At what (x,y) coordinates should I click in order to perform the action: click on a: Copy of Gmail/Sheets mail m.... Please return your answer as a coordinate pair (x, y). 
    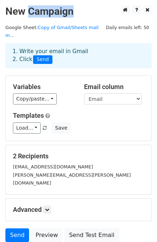
    Looking at the image, I should click on (52, 32).